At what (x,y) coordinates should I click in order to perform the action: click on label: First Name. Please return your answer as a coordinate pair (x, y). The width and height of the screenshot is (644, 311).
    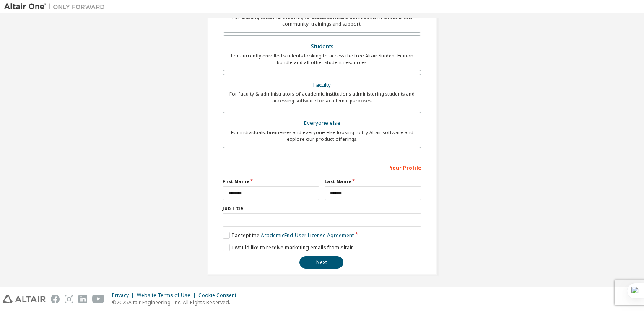
    Looking at the image, I should click on (271, 182).